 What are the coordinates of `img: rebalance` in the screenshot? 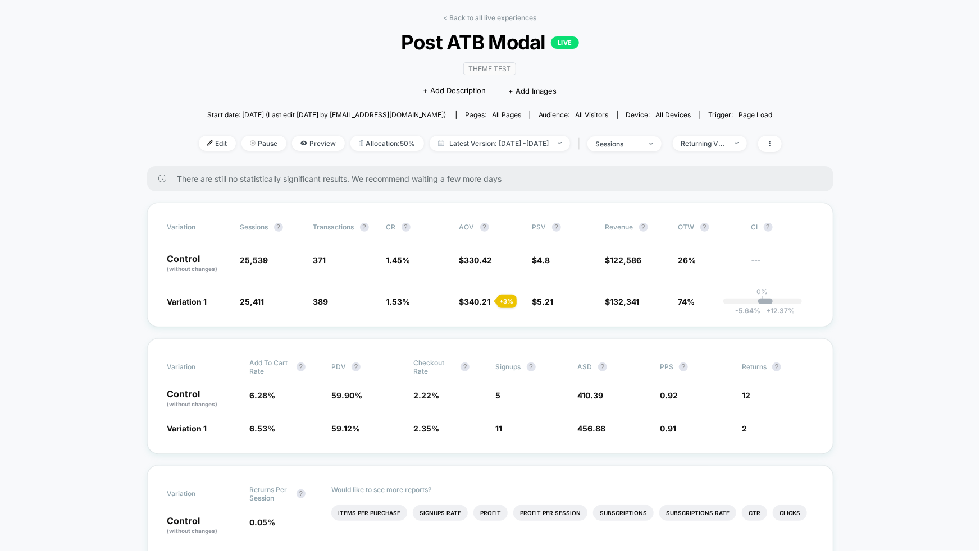 It's located at (361, 143).